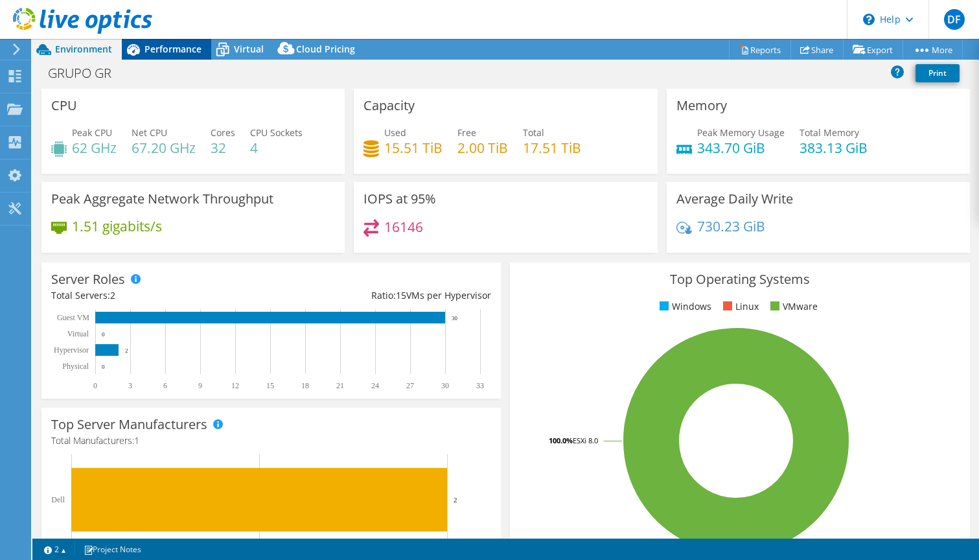 This screenshot has height=560, width=979. I want to click on a: Reports, so click(760, 50).